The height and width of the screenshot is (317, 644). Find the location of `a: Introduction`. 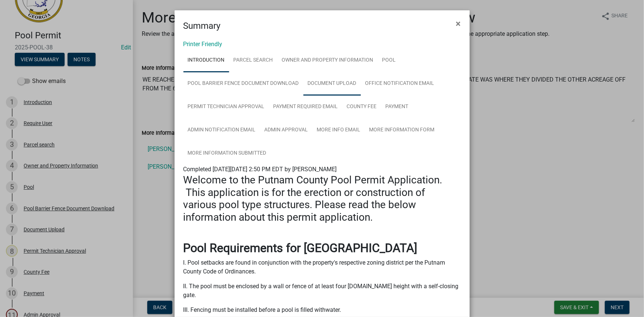

a: Introduction is located at coordinates (206, 61).